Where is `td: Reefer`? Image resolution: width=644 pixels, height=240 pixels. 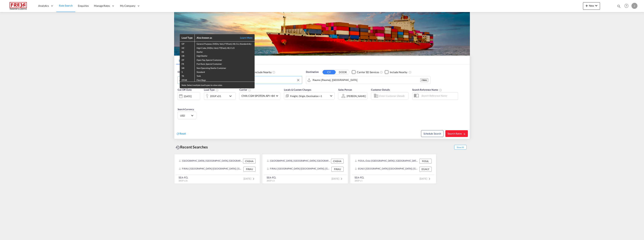
td: Reefer is located at coordinates (224, 51).